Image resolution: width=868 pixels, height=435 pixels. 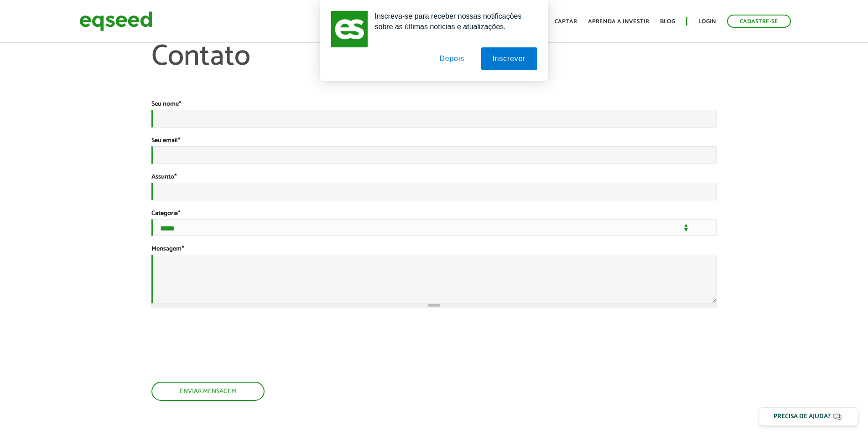 I want to click on label: Seu email, so click(x=166, y=141).